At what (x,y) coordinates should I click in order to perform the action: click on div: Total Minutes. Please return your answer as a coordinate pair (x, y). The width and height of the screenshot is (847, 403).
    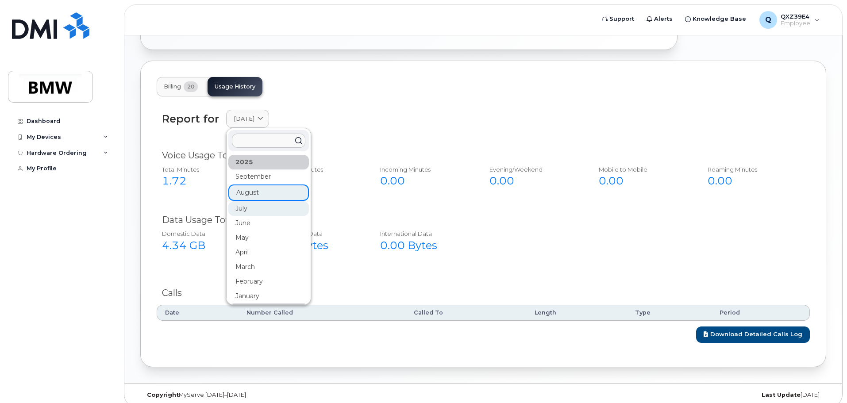
    Looking at the image, I should click on (207, 169).